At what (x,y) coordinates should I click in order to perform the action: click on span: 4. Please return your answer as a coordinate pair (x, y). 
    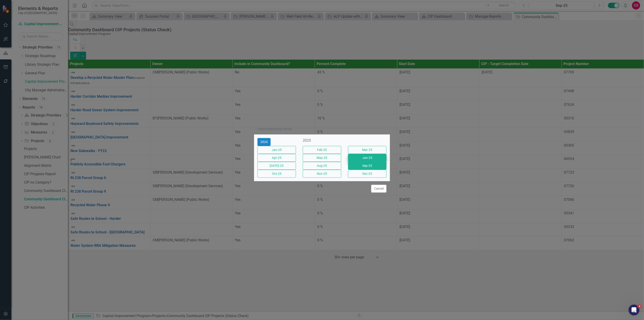
    Looking at the image, I should click on (640, 307).